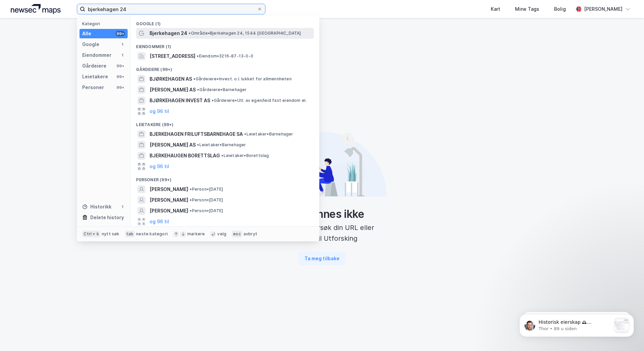 The width and height of the screenshot is (644, 351). Describe the element at coordinates (196, 134) in the screenshot. I see `span: BJERKEHAGEN FRILUFTSBARNEHAGE SA` at that location.